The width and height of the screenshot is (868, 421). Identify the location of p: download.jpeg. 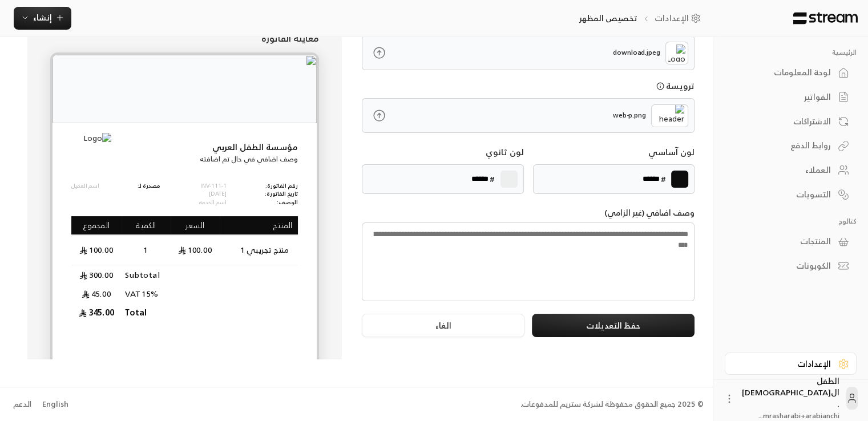
(636, 52).